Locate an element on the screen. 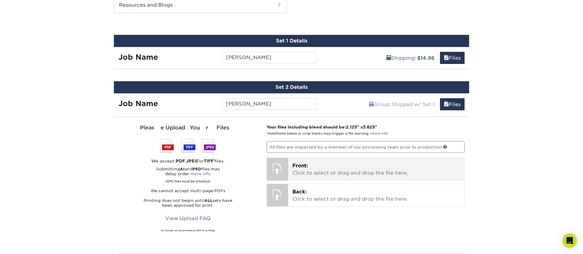  strong: JPEG is located at coordinates (192, 161).